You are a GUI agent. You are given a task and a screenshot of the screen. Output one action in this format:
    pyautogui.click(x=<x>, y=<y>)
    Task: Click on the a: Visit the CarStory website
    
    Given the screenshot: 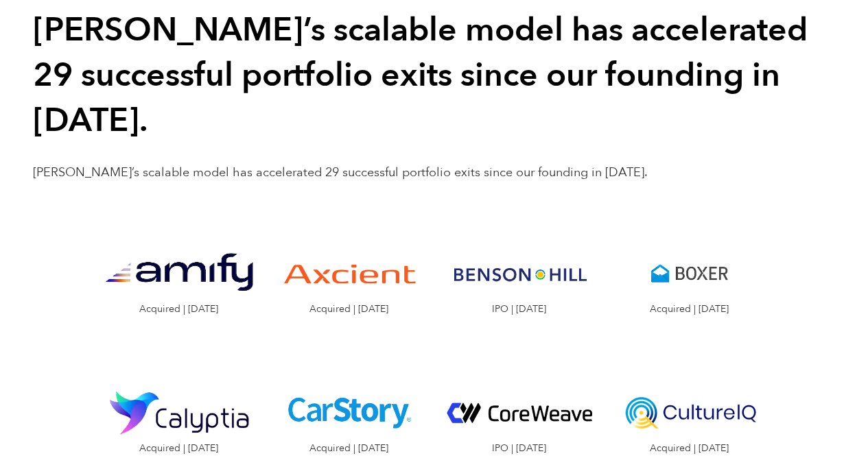 What is the action you would take?
    pyautogui.click(x=349, y=414)
    